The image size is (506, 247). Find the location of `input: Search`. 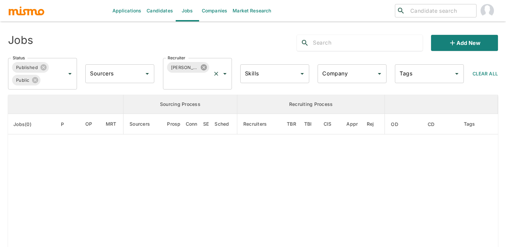

input: Search is located at coordinates (368, 43).